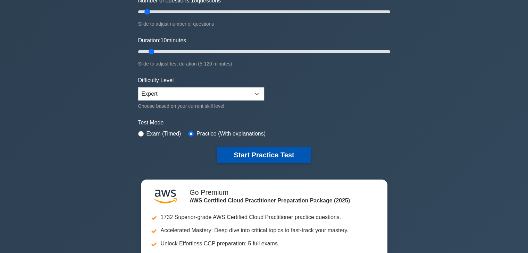  I want to click on label: Practice (With explanations), so click(231, 134).